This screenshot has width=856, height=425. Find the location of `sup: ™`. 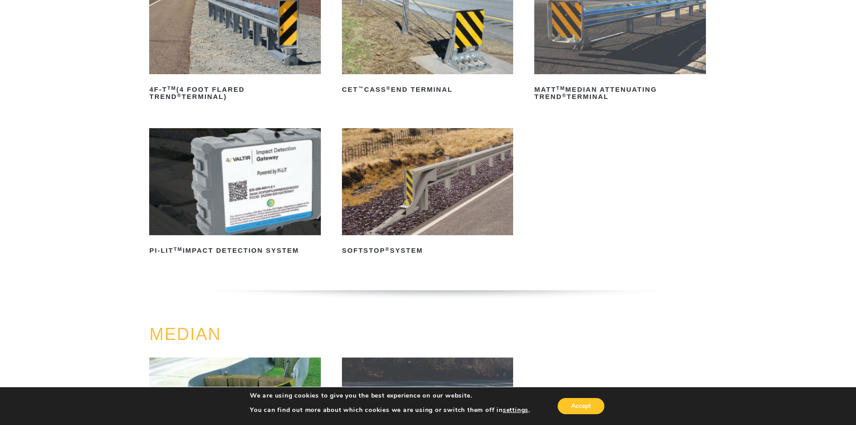

sup: ™ is located at coordinates (361, 88).